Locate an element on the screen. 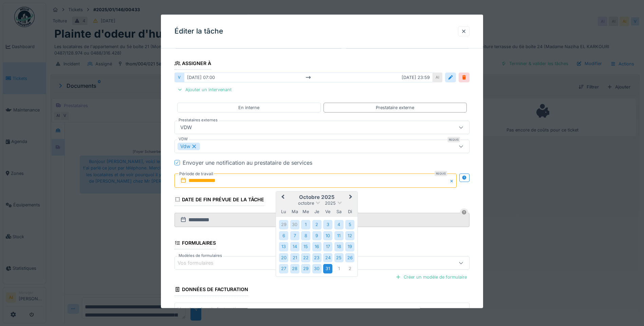 This screenshot has height=326, width=644. div: Choose samedi 18 octobre 2025 is located at coordinates (339, 247).